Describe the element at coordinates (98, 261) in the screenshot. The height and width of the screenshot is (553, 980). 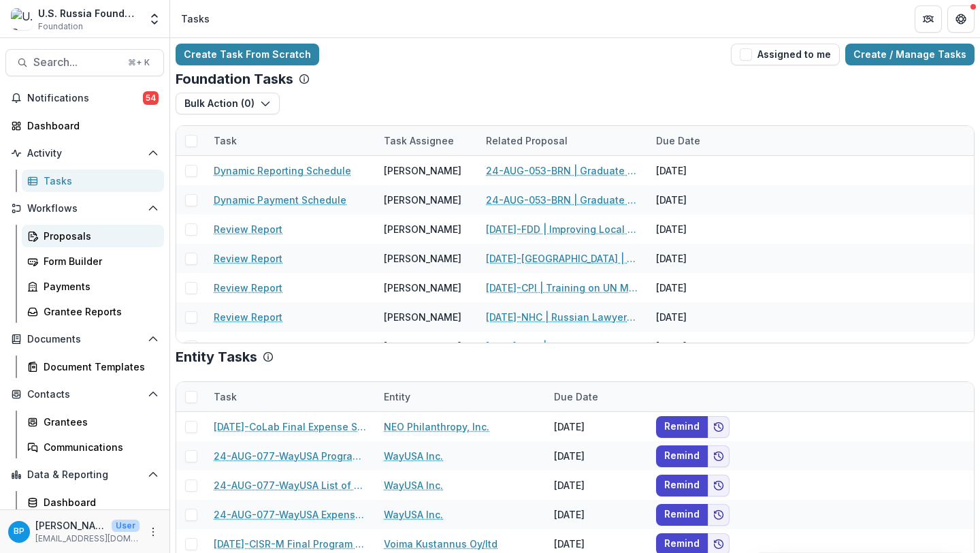
I see `div: Form Builder` at that location.